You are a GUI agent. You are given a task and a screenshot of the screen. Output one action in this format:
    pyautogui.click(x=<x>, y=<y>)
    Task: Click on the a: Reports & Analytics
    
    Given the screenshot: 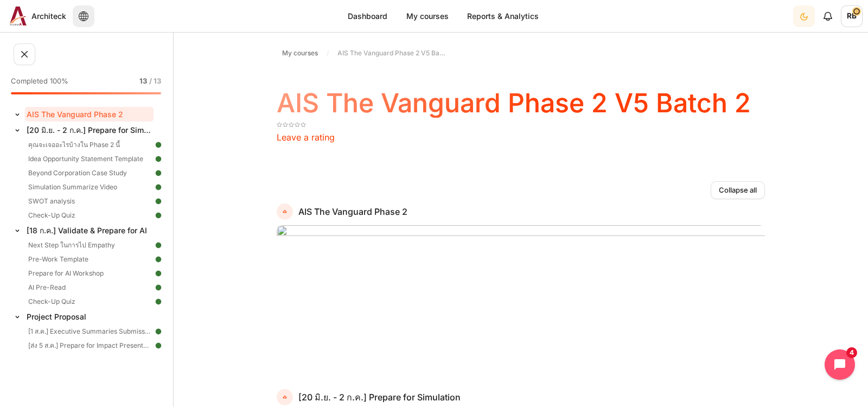 What is the action you would take?
    pyautogui.click(x=503, y=16)
    